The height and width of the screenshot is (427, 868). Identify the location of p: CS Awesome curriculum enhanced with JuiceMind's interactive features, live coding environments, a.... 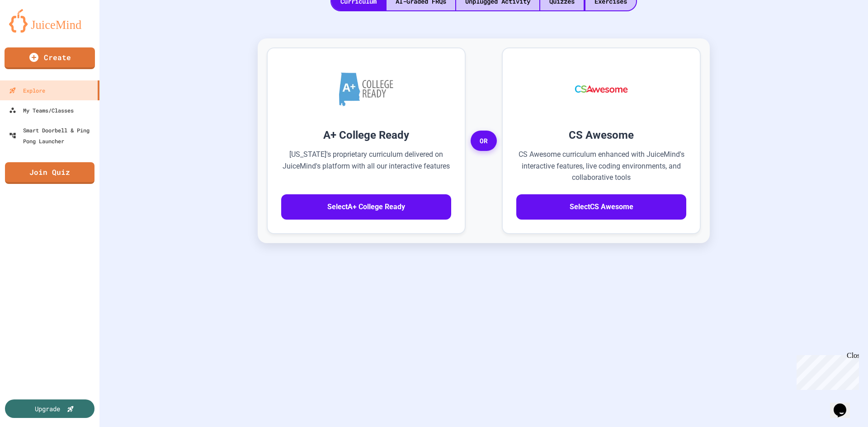
(601, 166).